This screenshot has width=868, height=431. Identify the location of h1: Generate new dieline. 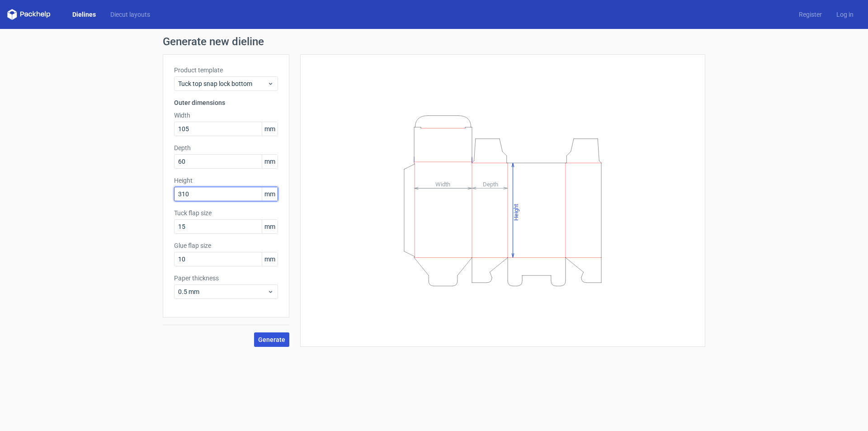
(434, 41).